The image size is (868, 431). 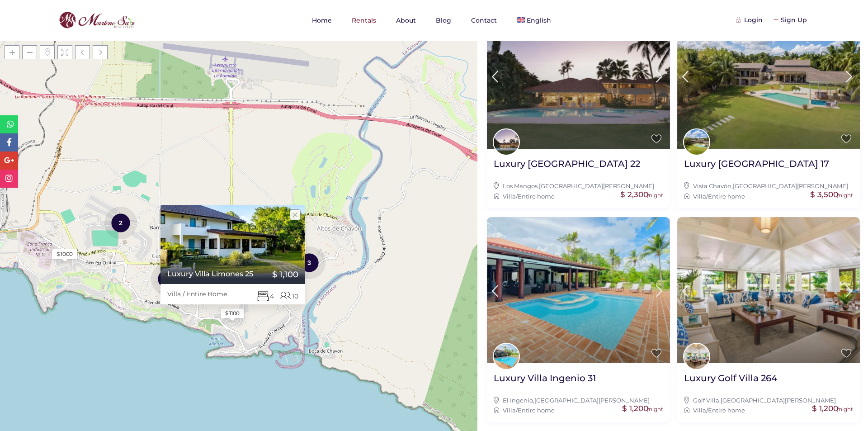 I want to click on img: logo, so click(x=97, y=20).